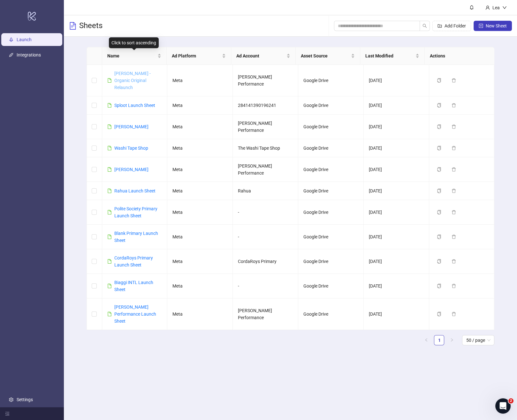 The height and width of the screenshot is (420, 517). Describe the element at coordinates (196, 56) in the screenshot. I see `span: Ad Platform` at that location.